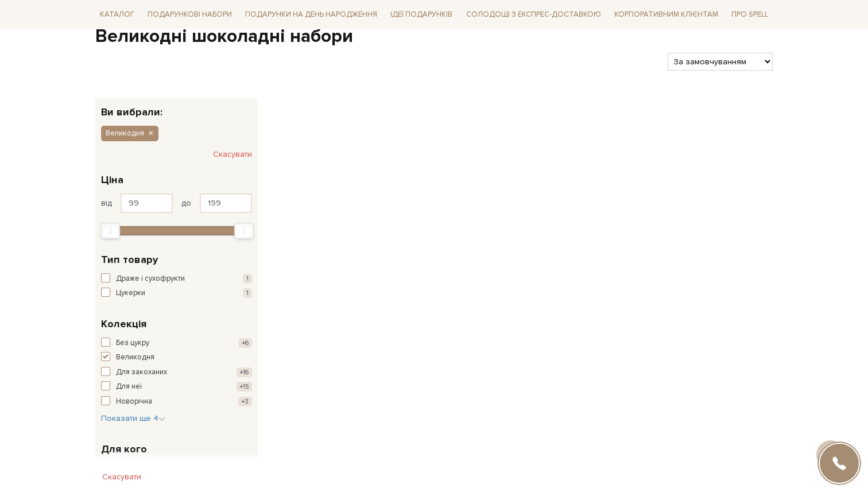 The width and height of the screenshot is (868, 492). Describe the element at coordinates (533, 14) in the screenshot. I see `a: Солодощі з експрес-доставкою` at that location.